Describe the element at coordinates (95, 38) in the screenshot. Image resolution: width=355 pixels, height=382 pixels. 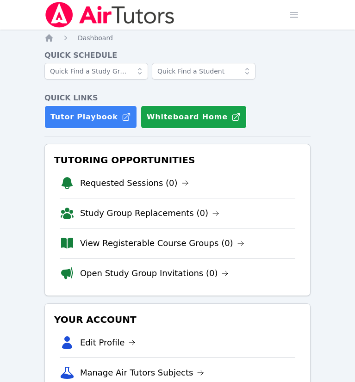
I see `a: Dashboard` at that location.